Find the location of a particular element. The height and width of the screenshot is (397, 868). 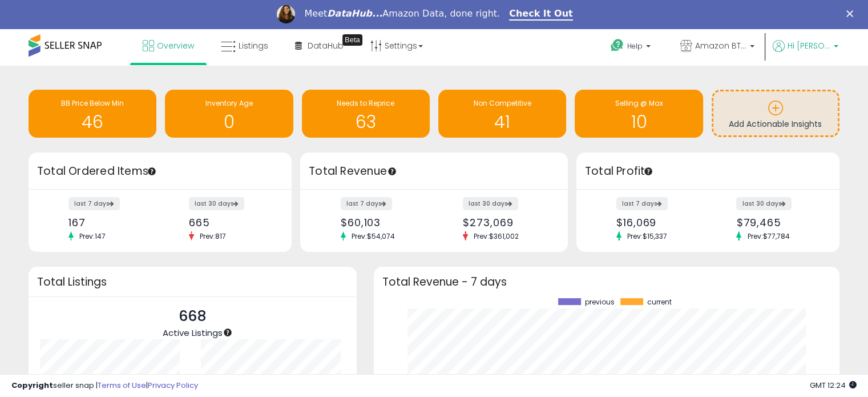

span: Add Actionable Insights is located at coordinates (775, 124).